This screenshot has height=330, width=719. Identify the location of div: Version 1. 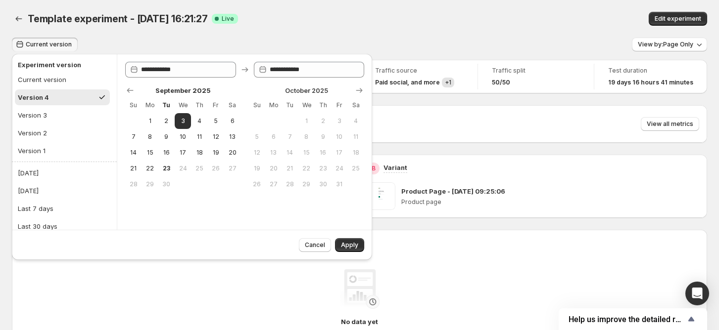
(32, 151).